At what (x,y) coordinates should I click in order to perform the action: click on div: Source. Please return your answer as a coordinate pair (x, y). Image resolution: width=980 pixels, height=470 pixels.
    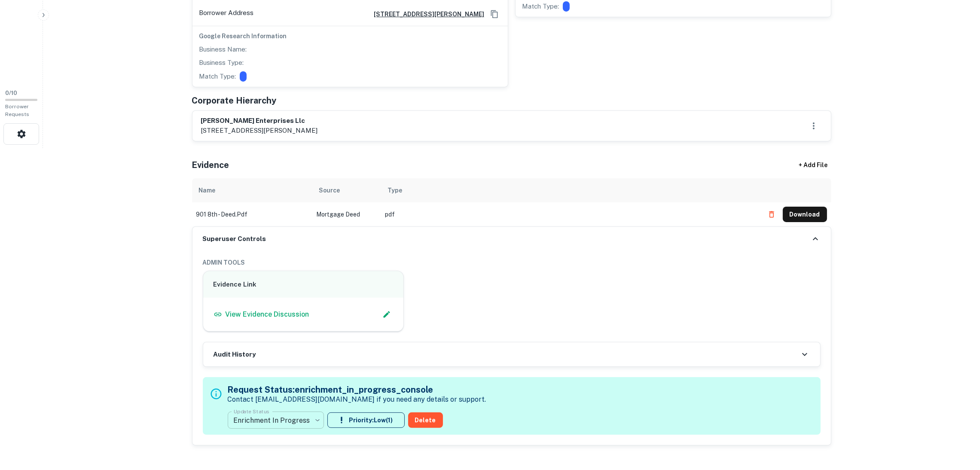
    Looking at the image, I should click on (330, 190).